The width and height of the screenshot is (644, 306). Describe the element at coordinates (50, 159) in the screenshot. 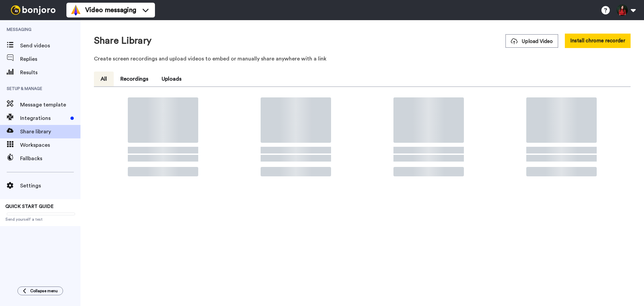

I see `span: Fallbacks` at that location.